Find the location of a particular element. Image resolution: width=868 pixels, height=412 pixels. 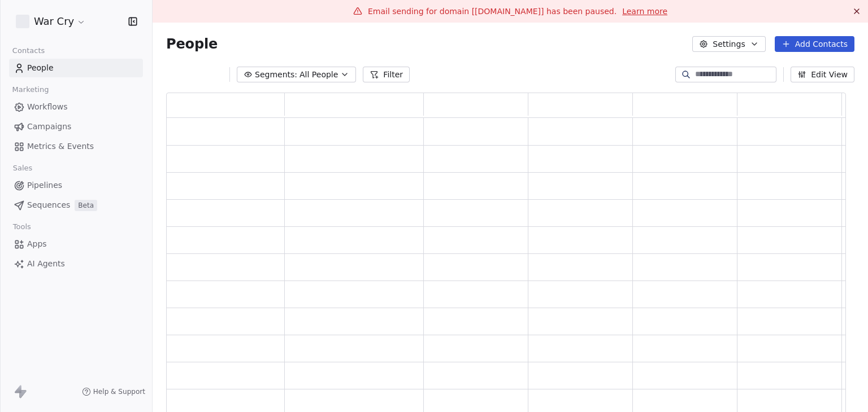

button: Add Contacts is located at coordinates (814, 44).